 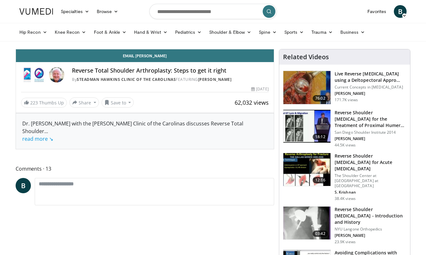 I want to click on a: Trauma, so click(x=322, y=32).